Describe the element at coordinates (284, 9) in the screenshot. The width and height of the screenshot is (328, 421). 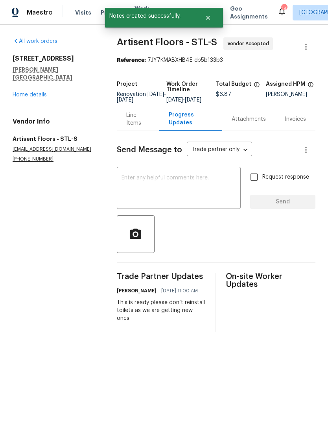
I see `div: 14` at that location.